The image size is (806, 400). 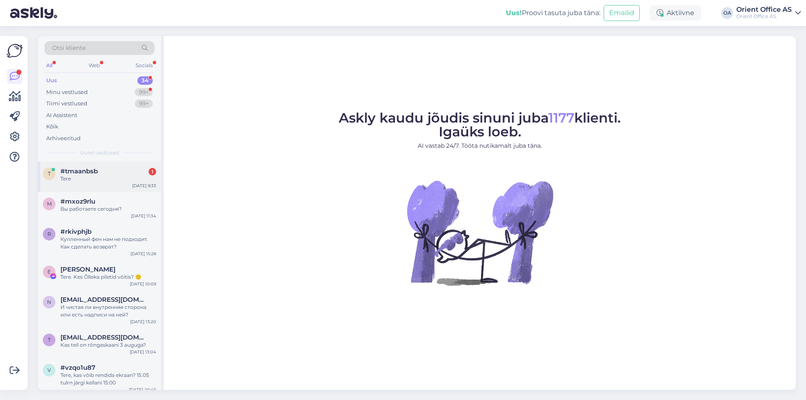 I want to click on p: AI vastab 24/7. Tööta nutikamalt juba täna., so click(x=480, y=146).